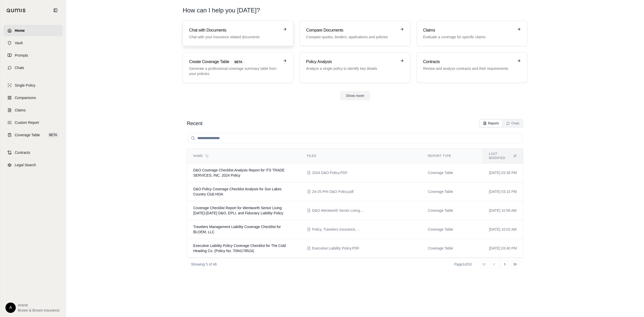 This screenshot has height=317, width=644. What do you see at coordinates (10, 307) in the screenshot?
I see `div: A` at bounding box center [10, 307].